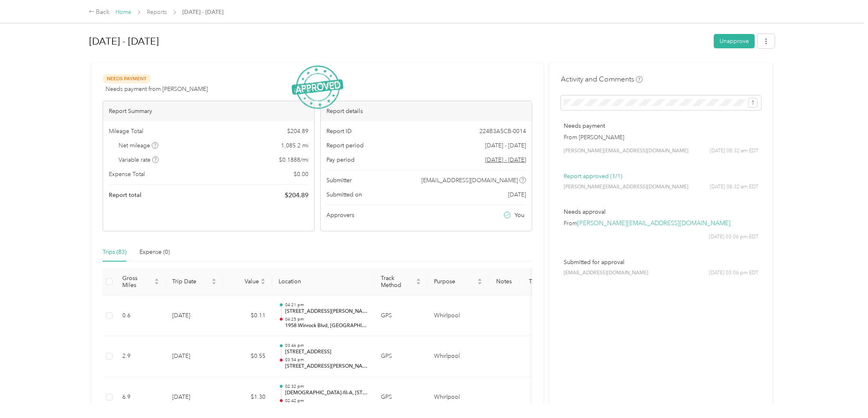 The image size is (868, 418). I want to click on td: $1.30, so click(247, 397).